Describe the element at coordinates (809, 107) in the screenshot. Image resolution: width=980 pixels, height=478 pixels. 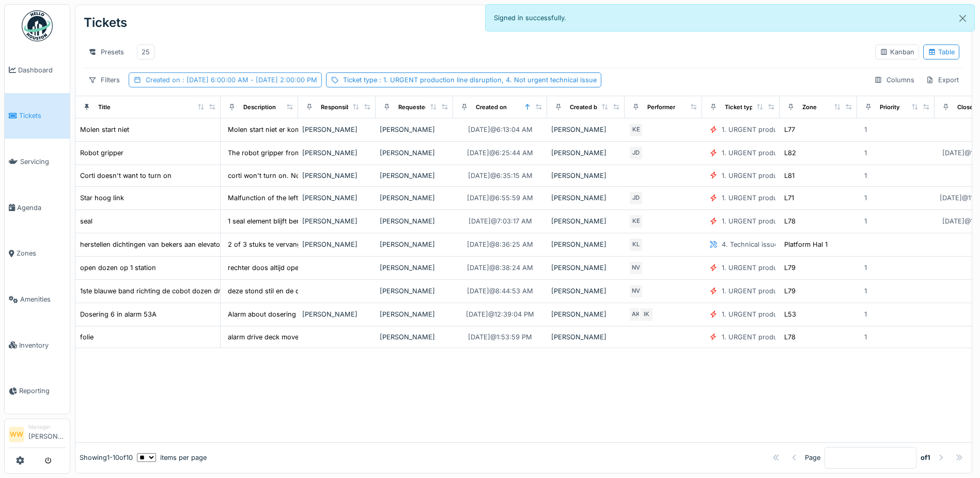
I see `div: Zone` at that location.